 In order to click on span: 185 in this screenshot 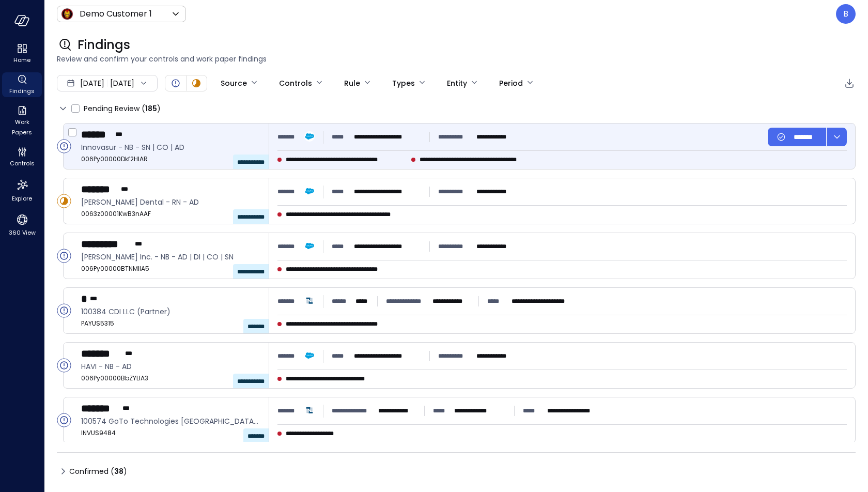, I will do `click(151, 109)`.